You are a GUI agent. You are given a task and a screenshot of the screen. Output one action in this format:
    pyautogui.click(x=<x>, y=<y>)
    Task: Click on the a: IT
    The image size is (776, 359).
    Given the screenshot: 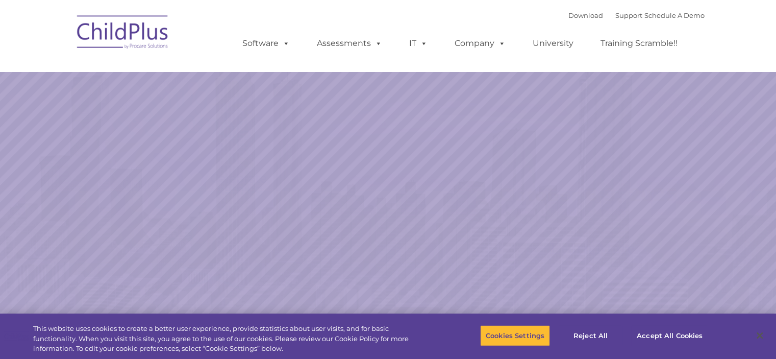 What is the action you would take?
    pyautogui.click(x=418, y=43)
    